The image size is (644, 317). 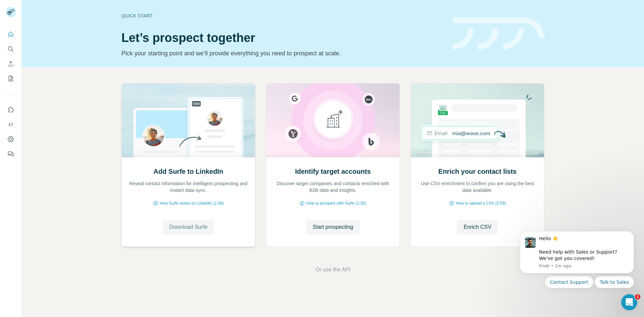 I want to click on button: Start prospecting, so click(x=333, y=227).